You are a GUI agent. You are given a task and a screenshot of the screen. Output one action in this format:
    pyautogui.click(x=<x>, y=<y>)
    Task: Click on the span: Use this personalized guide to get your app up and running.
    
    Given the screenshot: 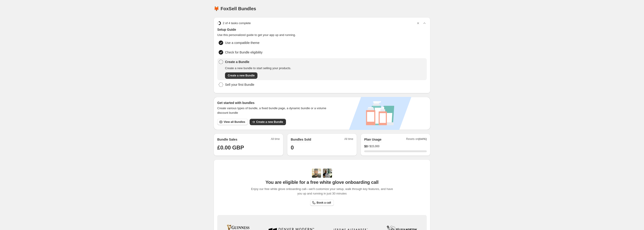 What is the action you would take?
    pyautogui.click(x=322, y=35)
    